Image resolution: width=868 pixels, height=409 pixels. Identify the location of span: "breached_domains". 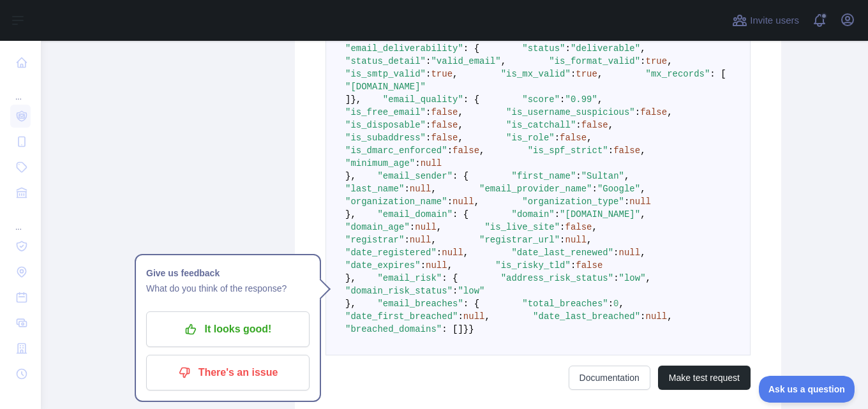
(393, 330).